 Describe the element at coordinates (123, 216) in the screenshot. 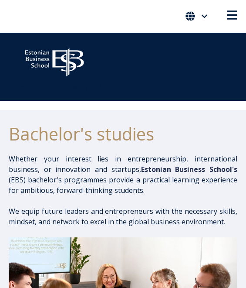

I see `p: We equip future leaders and entrepreneurs with the necessary skills, mindset, and network to exce...` at that location.